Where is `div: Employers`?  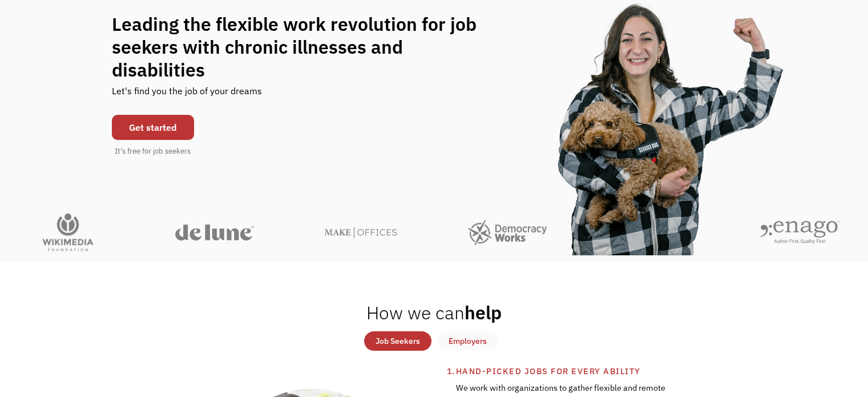
div: Employers is located at coordinates (467, 341).